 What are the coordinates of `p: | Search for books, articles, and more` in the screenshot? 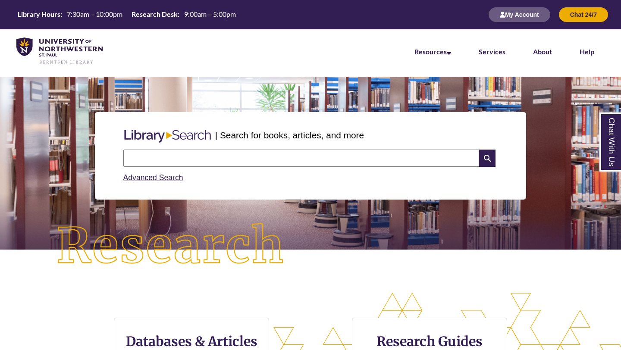 It's located at (290, 135).